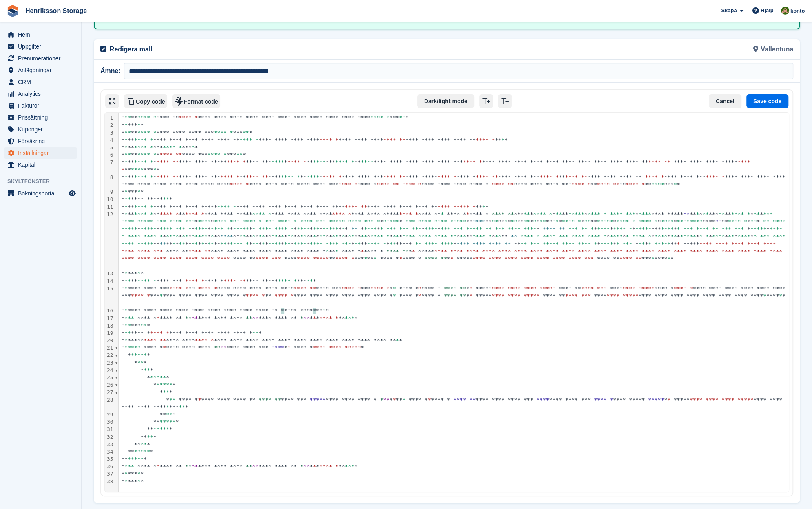  Describe the element at coordinates (785, 11) in the screenshot. I see `img: Sofie Abrahamsson` at that location.